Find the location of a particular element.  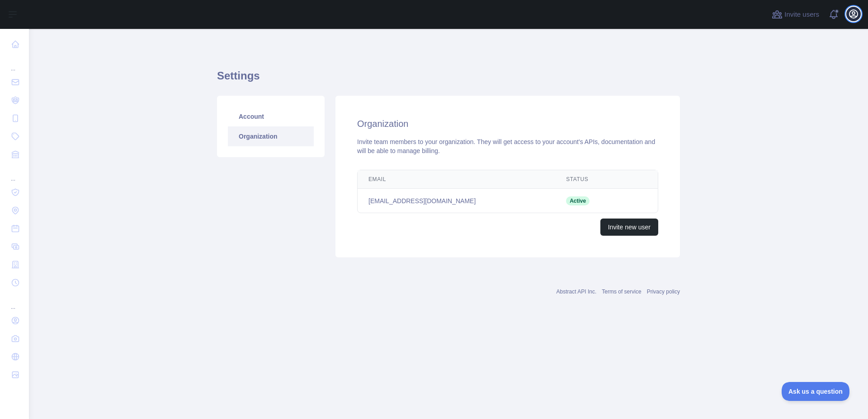

div: Invite team members to your organization. They will get access to your account's APIs, documentat... is located at coordinates (508, 146).